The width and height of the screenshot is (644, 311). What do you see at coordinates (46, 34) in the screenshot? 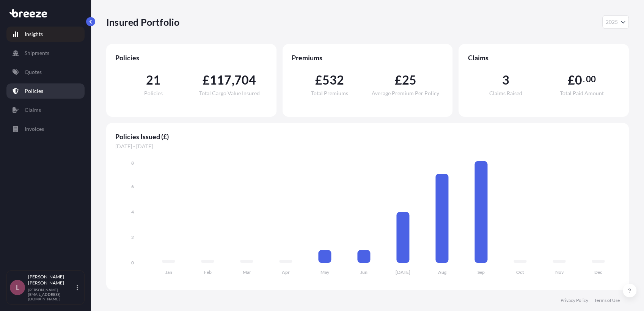
I see `a: Insights` at bounding box center [46, 34].